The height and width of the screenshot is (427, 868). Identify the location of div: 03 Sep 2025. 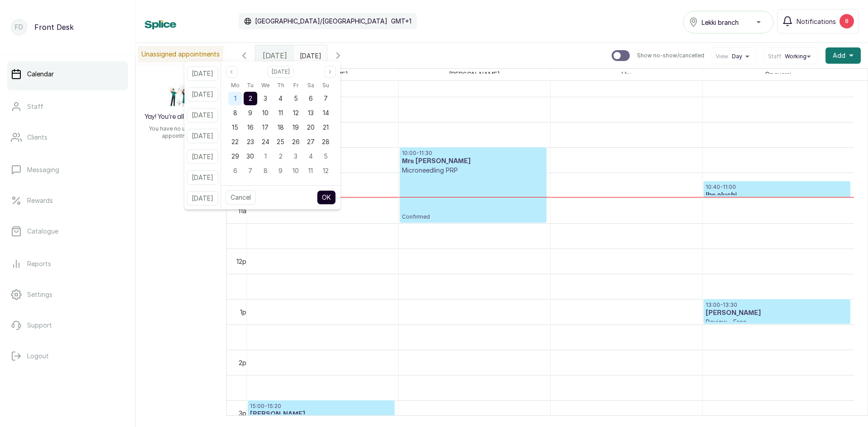
(265, 99).